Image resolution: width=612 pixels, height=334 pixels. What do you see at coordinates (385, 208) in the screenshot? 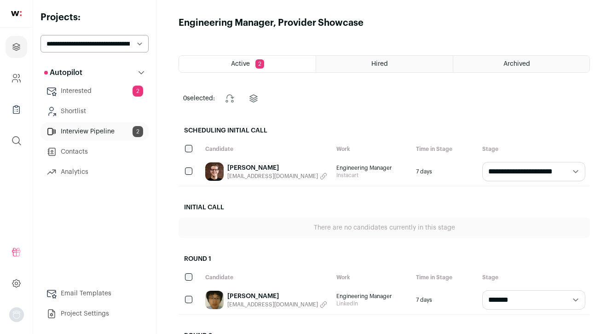
I see `h2: Initial Call` at bounding box center [385, 208].